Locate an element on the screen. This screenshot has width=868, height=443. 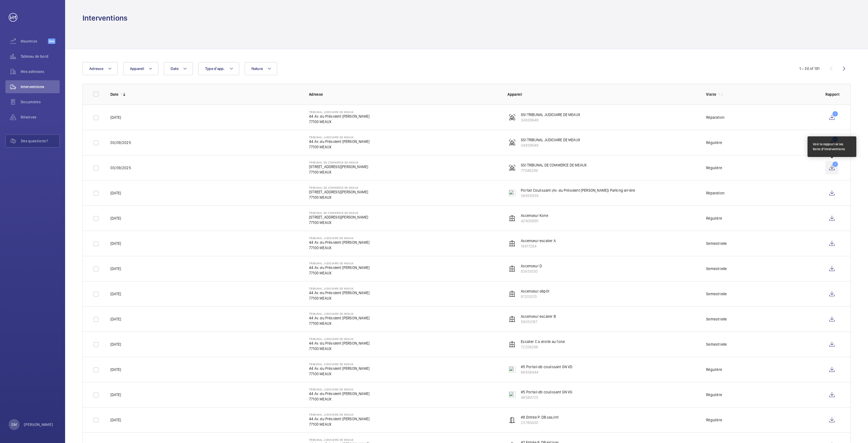
button: Nature is located at coordinates (261, 68).